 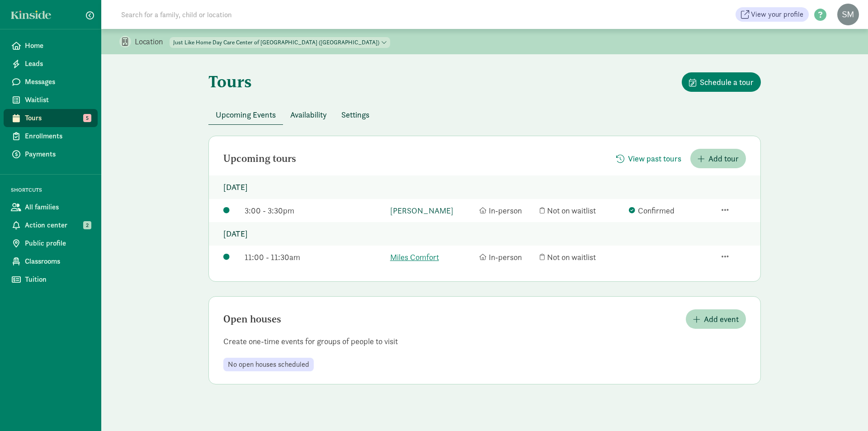 What do you see at coordinates (355, 114) in the screenshot?
I see `button: Settings` at bounding box center [355, 114].